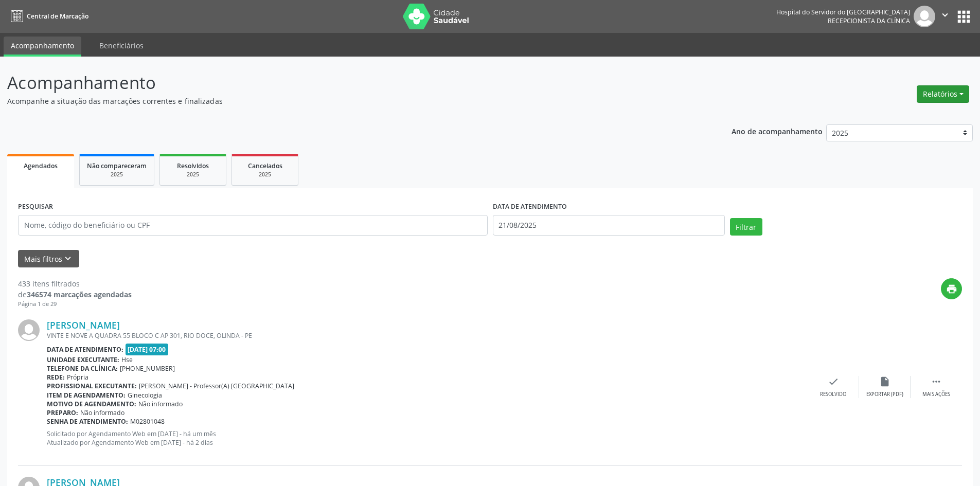  Describe the element at coordinates (88, 421) in the screenshot. I see `b: Senha de atendimento:` at that location.